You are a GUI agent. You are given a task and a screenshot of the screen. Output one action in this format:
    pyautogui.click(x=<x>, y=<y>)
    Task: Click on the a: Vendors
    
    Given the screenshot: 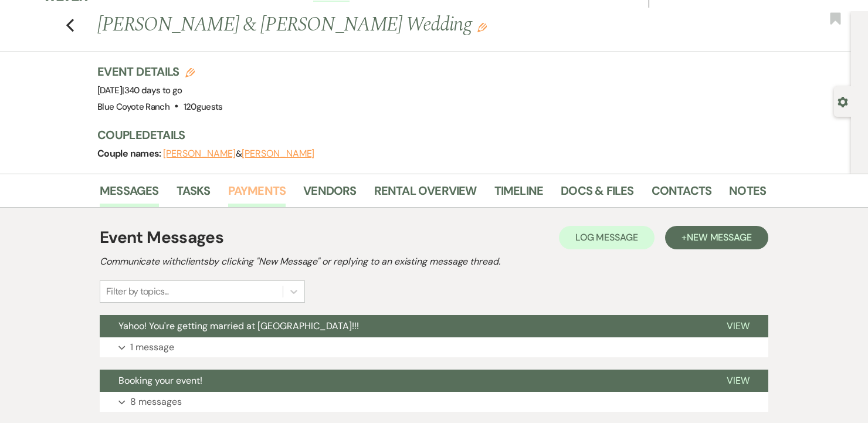 What is the action you would take?
    pyautogui.click(x=329, y=194)
    